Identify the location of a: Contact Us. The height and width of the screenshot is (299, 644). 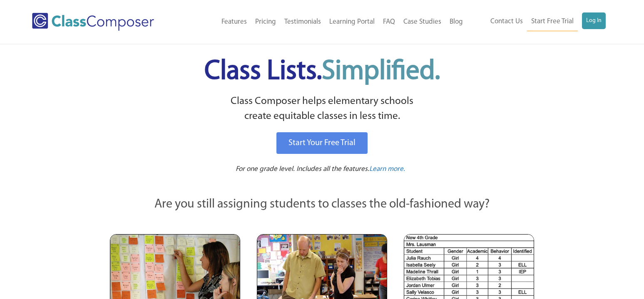
(507, 22).